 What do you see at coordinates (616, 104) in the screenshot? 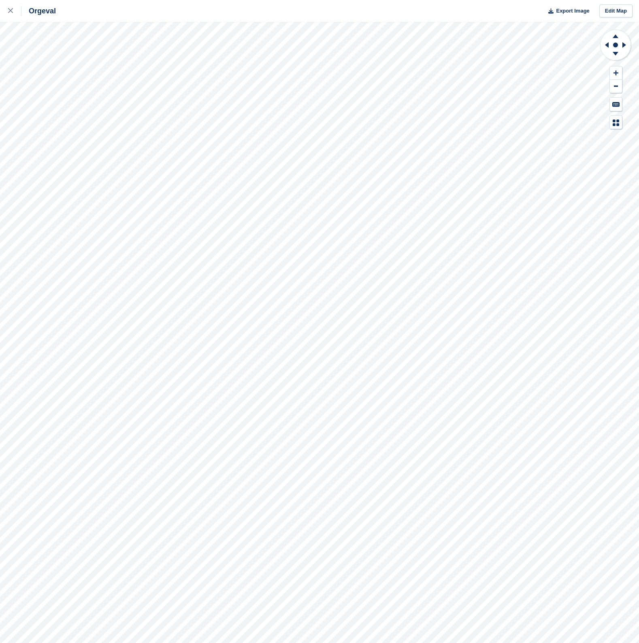
I see `button: Keyboard Shortcuts` at bounding box center [616, 104].